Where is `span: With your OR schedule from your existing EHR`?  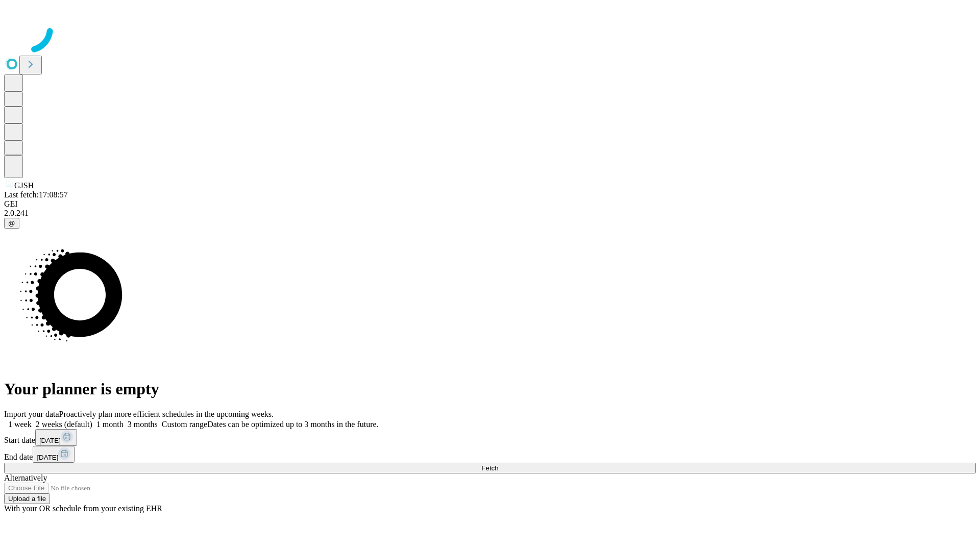
span: With your OR schedule from your existing EHR is located at coordinates (83, 508).